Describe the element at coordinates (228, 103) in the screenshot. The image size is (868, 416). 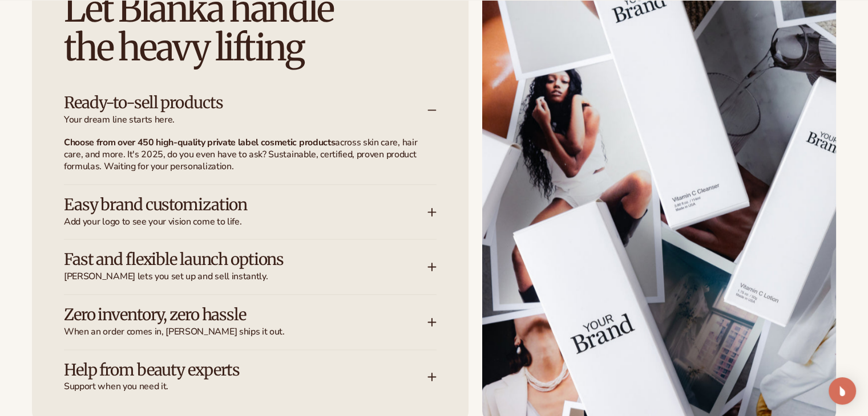
I see `h3: Ready-to-sell products` at that location.